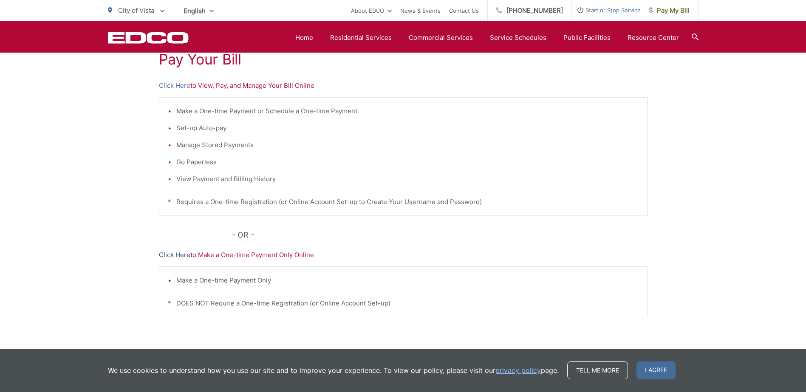  I want to click on p: * DOES NOT Require a One-time Registration (or Online Account Set-up), so click(403, 304).